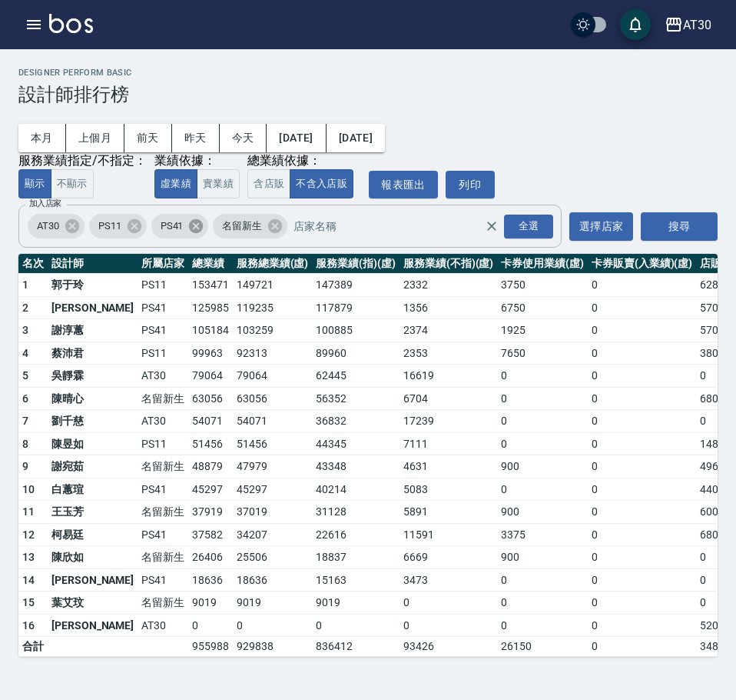  I want to click on td: 48879, so click(210, 466).